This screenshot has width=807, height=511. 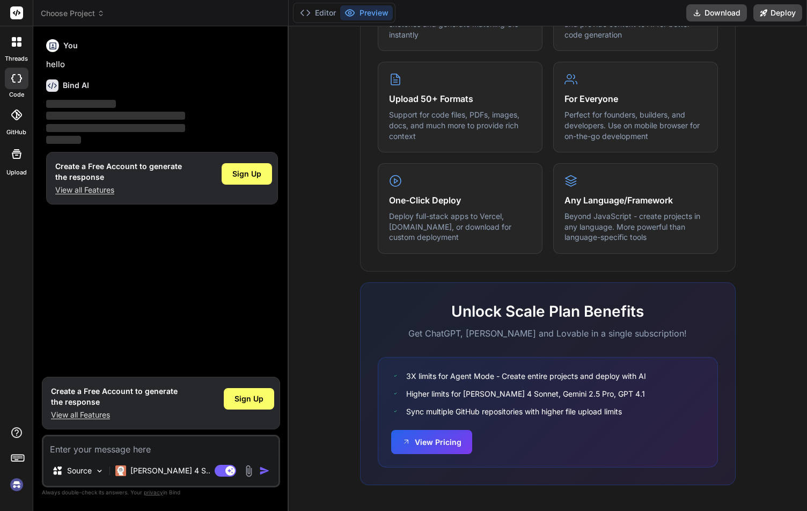 I want to click on span: privacy, so click(x=153, y=492).